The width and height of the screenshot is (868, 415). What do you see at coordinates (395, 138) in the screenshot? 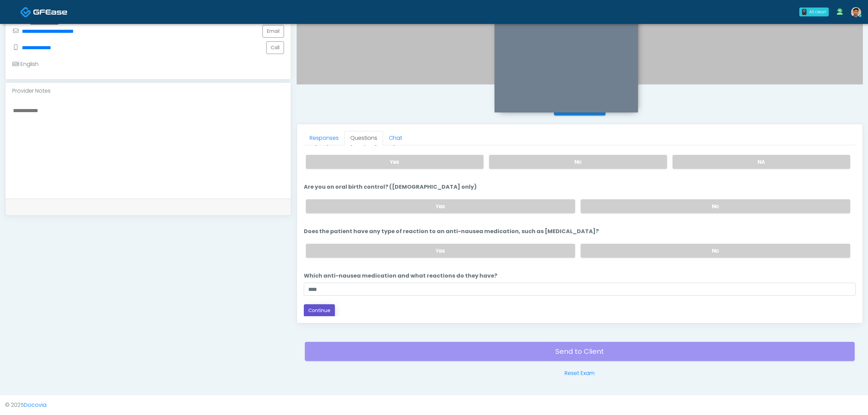
I see `a: Chat` at bounding box center [395, 138].